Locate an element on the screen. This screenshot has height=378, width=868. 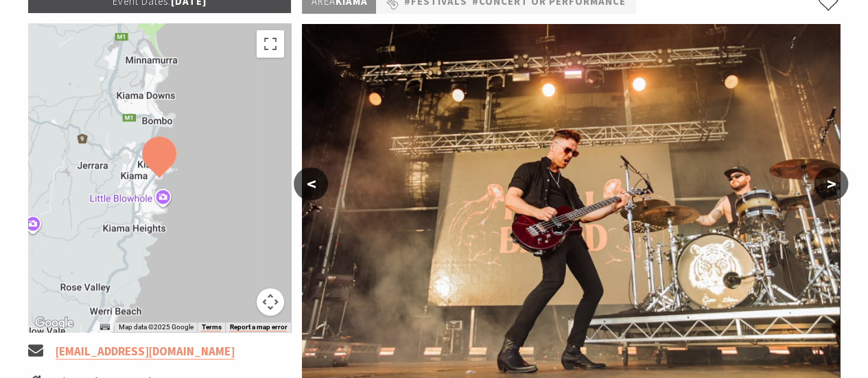
button: Keyboard shortcuts is located at coordinates (105, 327).